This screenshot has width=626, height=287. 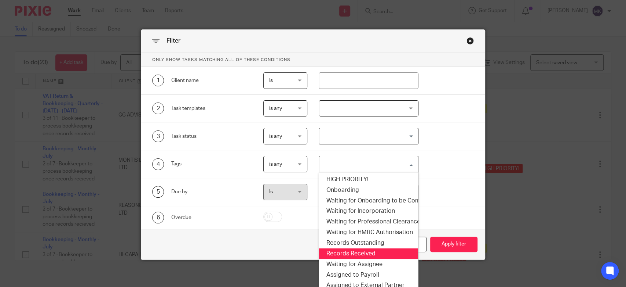 What do you see at coordinates (211, 164) in the screenshot?
I see `div: Tags` at bounding box center [211, 164].